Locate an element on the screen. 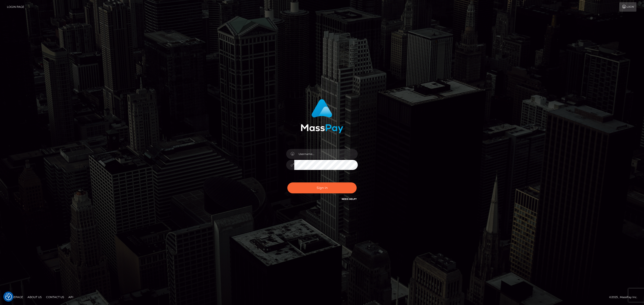 This screenshot has width=644, height=305. a: Login Page is located at coordinates (16, 7).